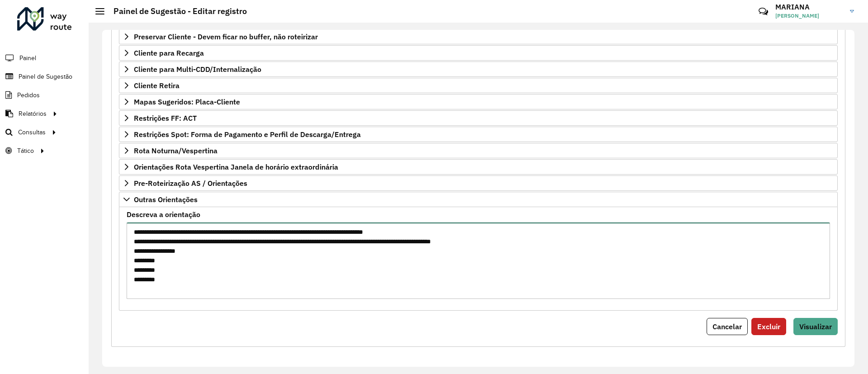  What do you see at coordinates (478, 53) in the screenshot?
I see `a: Cliente para Recarga` at bounding box center [478, 53].